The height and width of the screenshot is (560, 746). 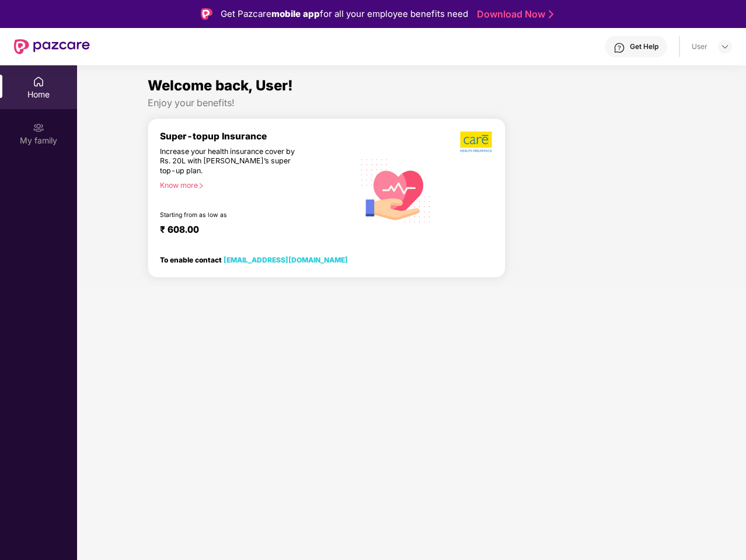 What do you see at coordinates (201, 186) in the screenshot?
I see `span: right` at bounding box center [201, 186].